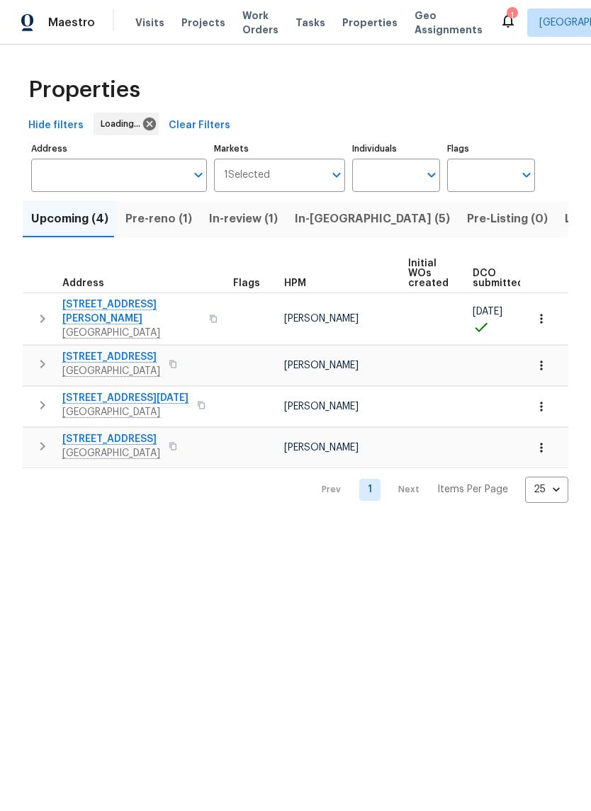 The image size is (591, 811). What do you see at coordinates (246, 283) in the screenshot?
I see `span: Flags` at bounding box center [246, 283].